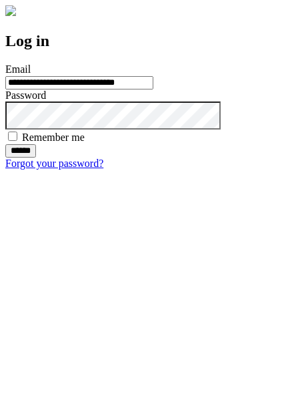  Describe the element at coordinates (25, 95) in the screenshot. I see `label: Password` at that location.